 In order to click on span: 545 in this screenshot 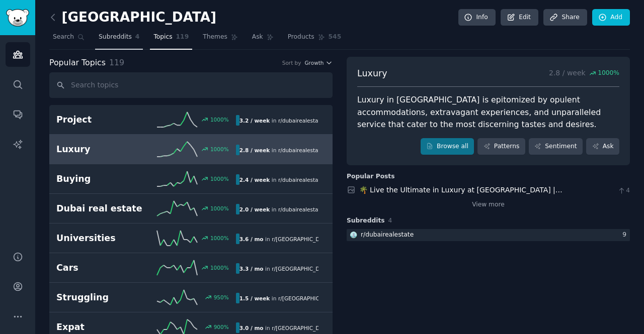, I will do `click(335, 38)`.